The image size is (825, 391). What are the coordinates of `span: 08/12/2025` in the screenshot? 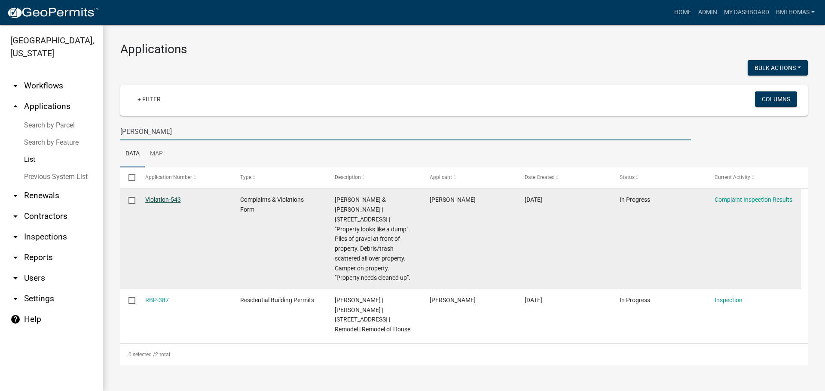 It's located at (533, 200).